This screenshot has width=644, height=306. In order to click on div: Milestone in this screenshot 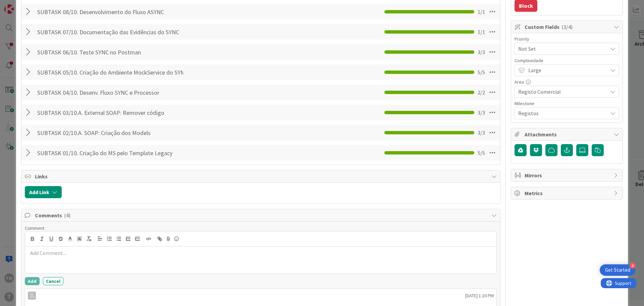, I will do `click(567, 103)`.